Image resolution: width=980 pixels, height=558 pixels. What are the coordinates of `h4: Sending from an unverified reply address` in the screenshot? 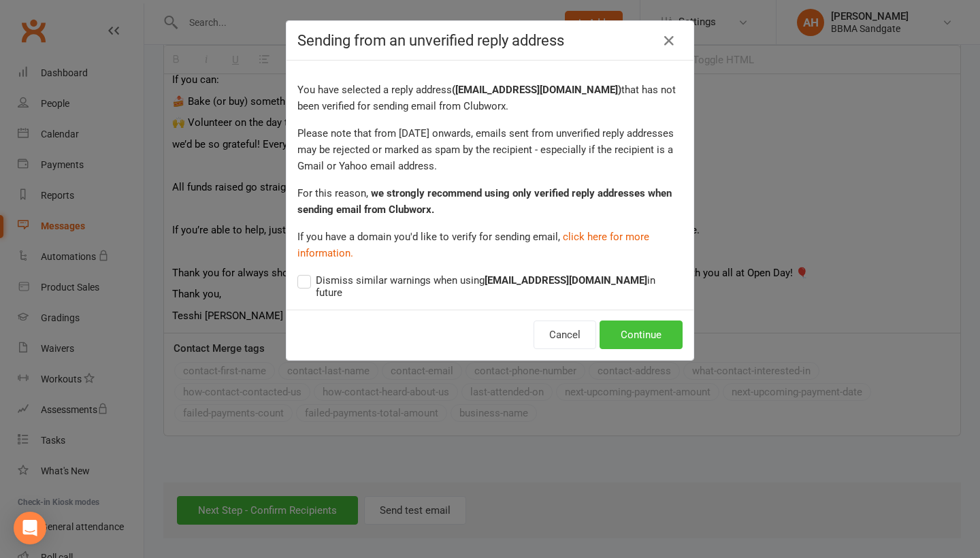 It's located at (490, 40).